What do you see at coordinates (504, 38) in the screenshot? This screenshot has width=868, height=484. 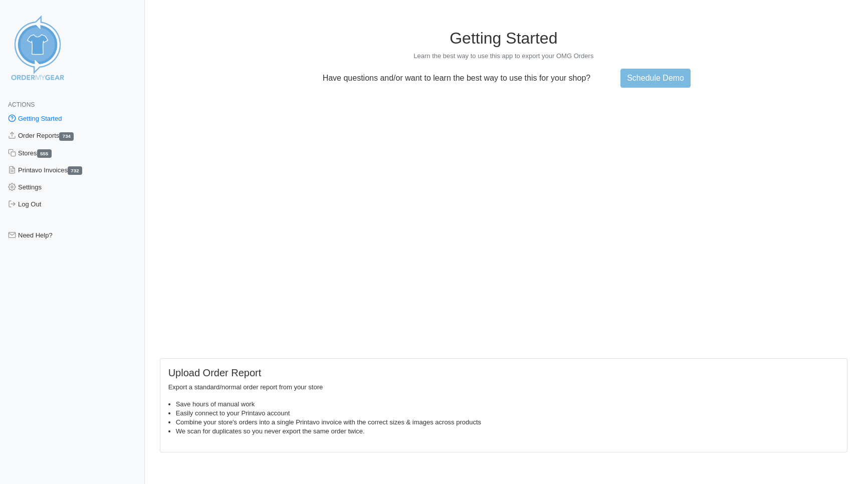 I see `h1: Getting Started` at bounding box center [504, 38].